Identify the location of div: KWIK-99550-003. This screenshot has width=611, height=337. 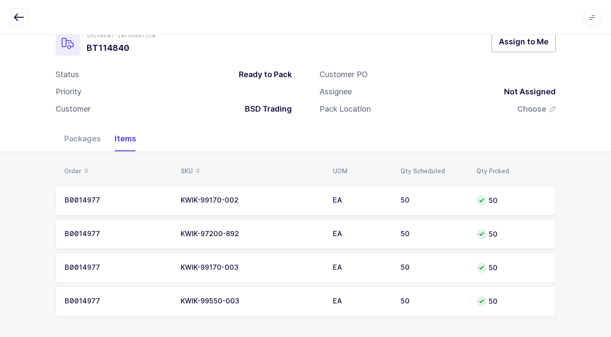
(252, 302).